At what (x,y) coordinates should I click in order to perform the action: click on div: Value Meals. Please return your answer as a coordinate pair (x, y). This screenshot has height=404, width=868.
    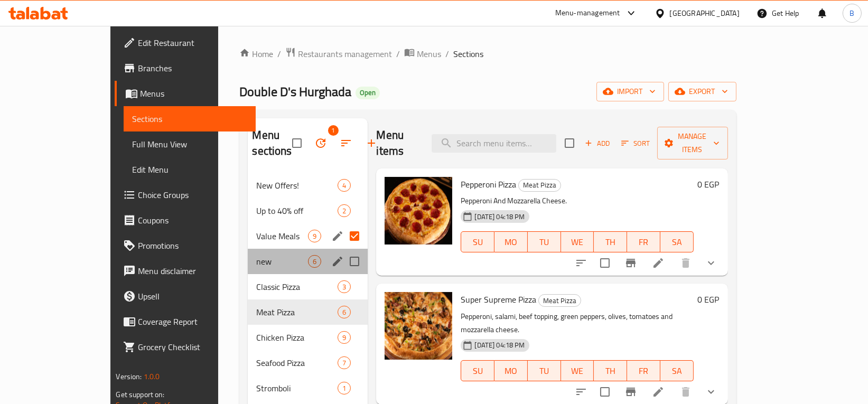
    Looking at the image, I should click on (282, 236).